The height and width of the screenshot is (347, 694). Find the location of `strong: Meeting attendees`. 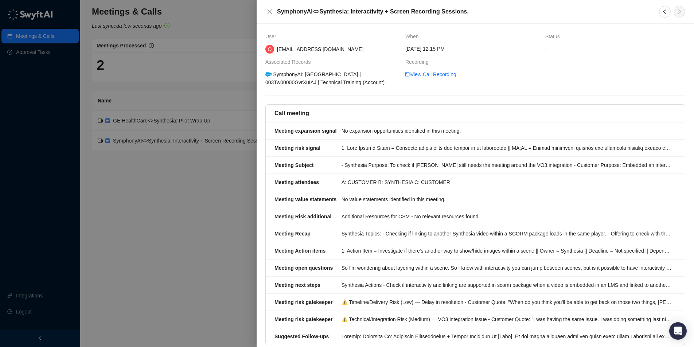

strong: Meeting attendees is located at coordinates (297, 182).